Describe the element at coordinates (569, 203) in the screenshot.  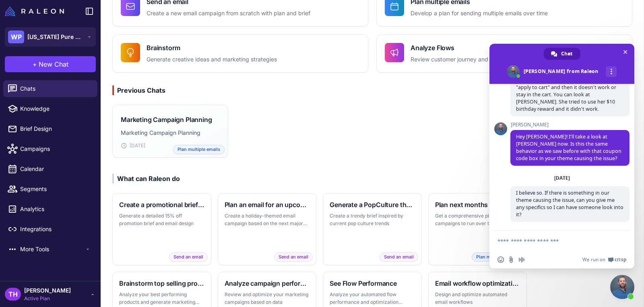
I see `span: I believe so. If there is something in our theme causing the issue, can you give me any specifics...` at that location.